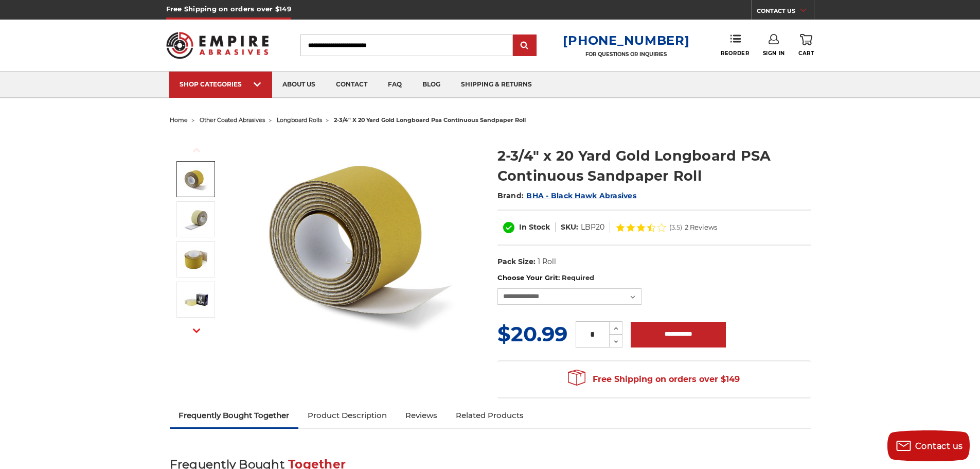  I want to click on img: 400 grit BHA Gold longboard PSA sandpaper roll, 2.75 inches by 20 yards, perfect for fine finishing., so click(196, 259).